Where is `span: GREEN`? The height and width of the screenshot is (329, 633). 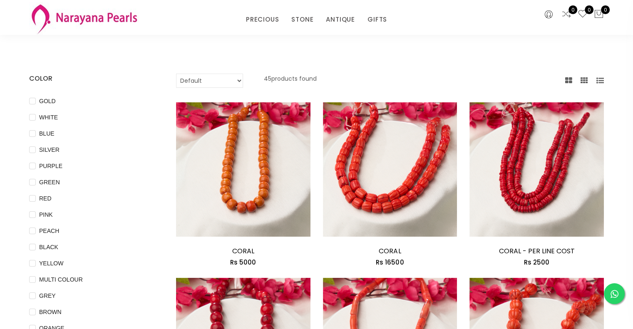 span: GREEN is located at coordinates (50, 182).